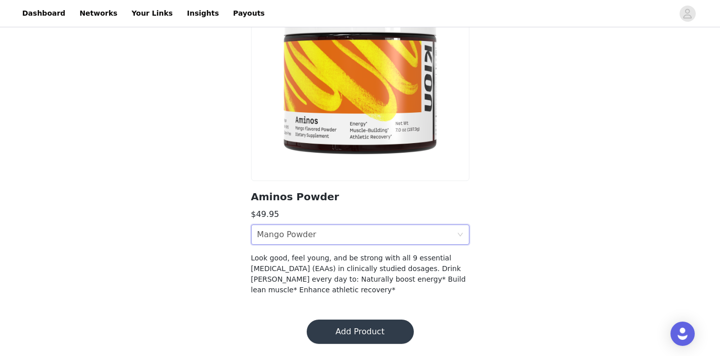 The height and width of the screenshot is (356, 720). What do you see at coordinates (687, 14) in the screenshot?
I see `div: avatar` at bounding box center [687, 14].